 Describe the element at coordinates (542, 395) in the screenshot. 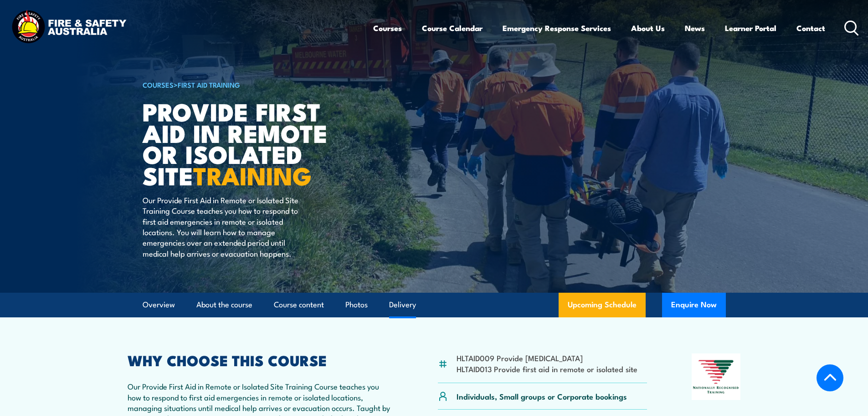

I see `p: Individuals, Small groups or Corporate bookings` at that location.